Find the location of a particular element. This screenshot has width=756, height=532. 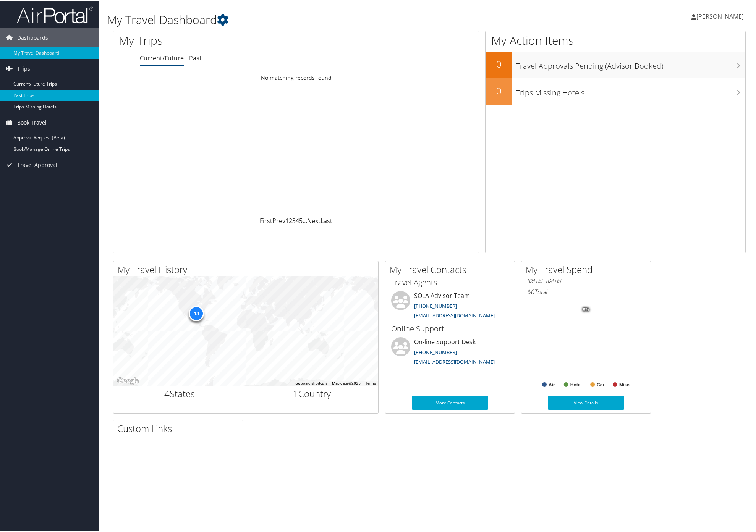

a: 3 is located at coordinates (293, 219).